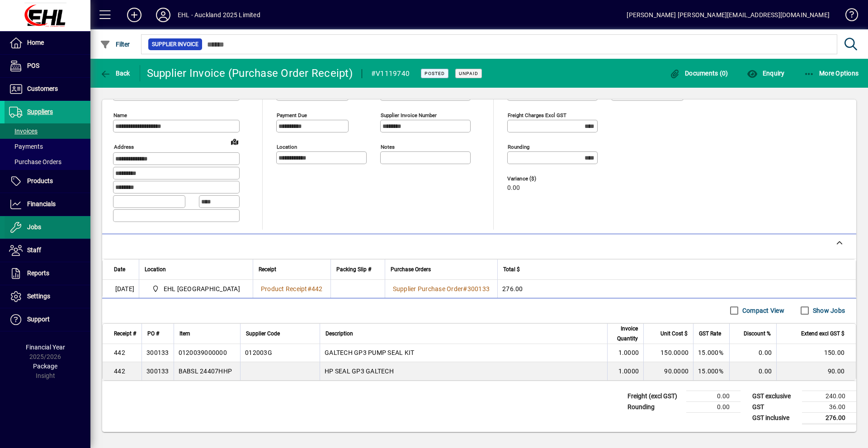 Image resolution: width=868 pixels, height=448 pixels. What do you see at coordinates (33, 66) in the screenshot?
I see `span: POS` at bounding box center [33, 66].